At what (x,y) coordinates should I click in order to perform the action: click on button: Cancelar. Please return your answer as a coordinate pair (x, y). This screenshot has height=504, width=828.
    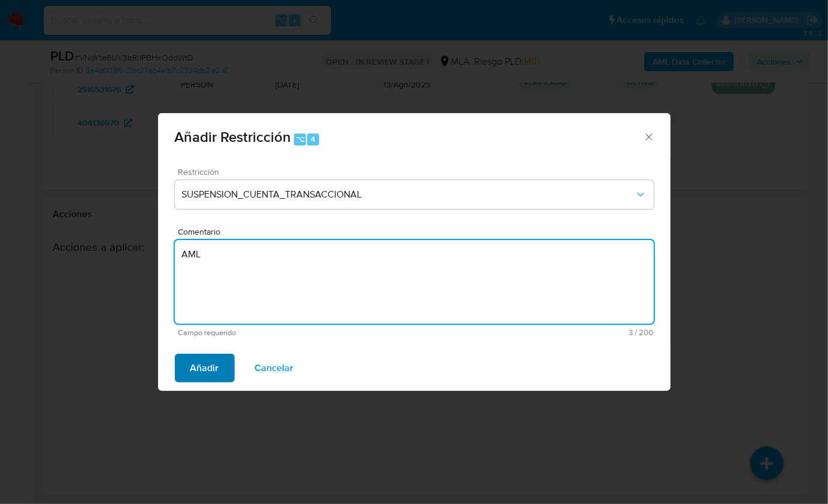
    Looking at the image, I should click on (274, 368).